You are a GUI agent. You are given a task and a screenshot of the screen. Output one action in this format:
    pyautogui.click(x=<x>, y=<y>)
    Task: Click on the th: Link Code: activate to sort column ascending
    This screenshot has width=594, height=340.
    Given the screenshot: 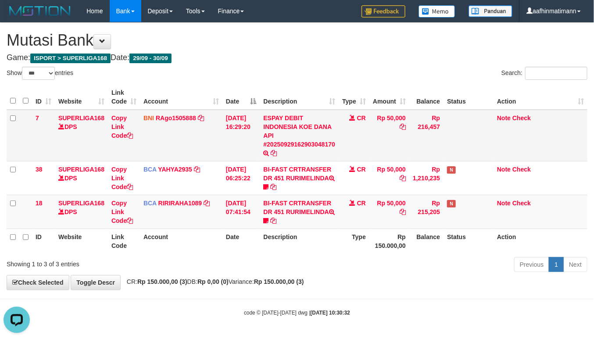 What is the action you would take?
    pyautogui.click(x=124, y=97)
    